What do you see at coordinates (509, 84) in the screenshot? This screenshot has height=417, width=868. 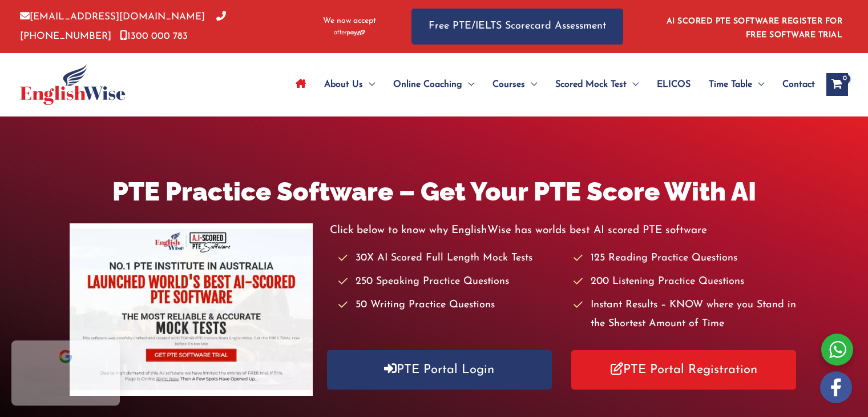 I see `span: Courses` at bounding box center [509, 84].